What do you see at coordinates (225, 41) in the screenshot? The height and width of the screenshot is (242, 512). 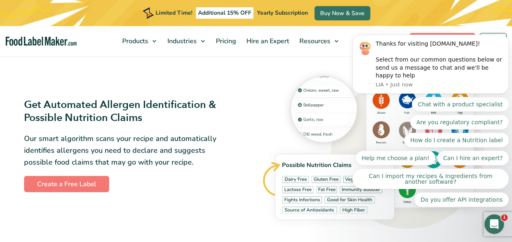 I see `span: Pricing` at bounding box center [225, 41].